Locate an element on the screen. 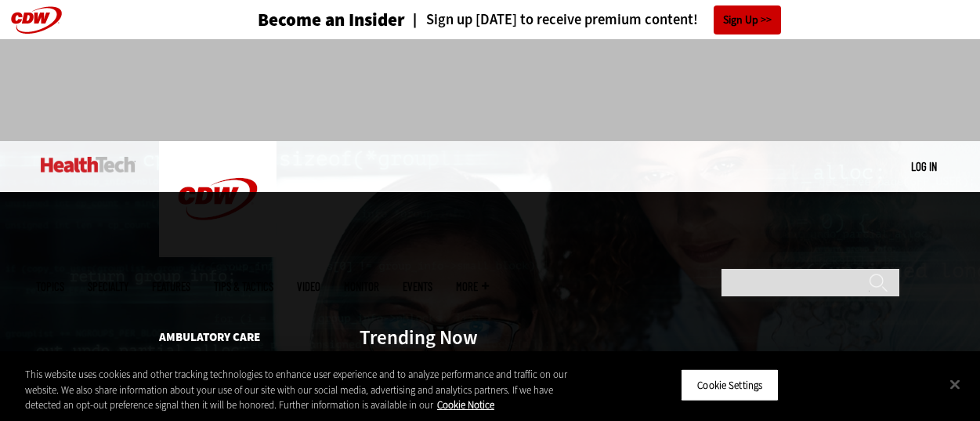 This screenshot has height=421, width=980. h3: Become an Insider is located at coordinates (331, 20).